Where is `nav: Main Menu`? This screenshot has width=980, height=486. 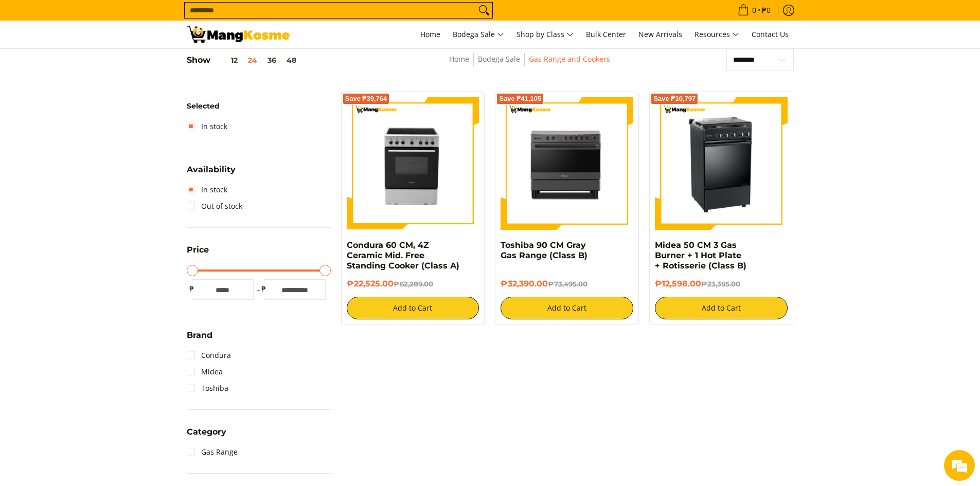
nav: Main Menu is located at coordinates (547, 34).